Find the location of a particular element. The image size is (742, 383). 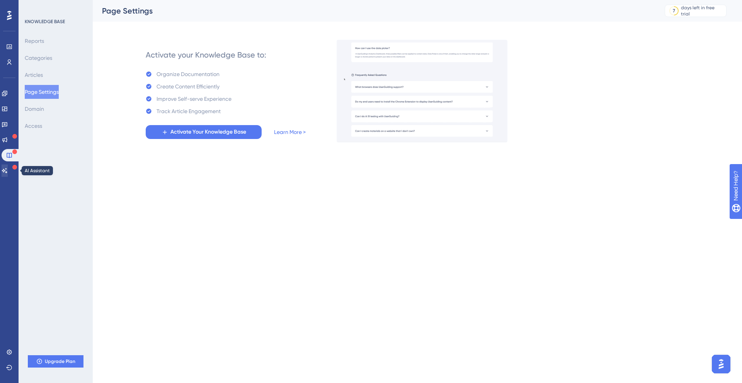

button: Articles is located at coordinates (34, 75).